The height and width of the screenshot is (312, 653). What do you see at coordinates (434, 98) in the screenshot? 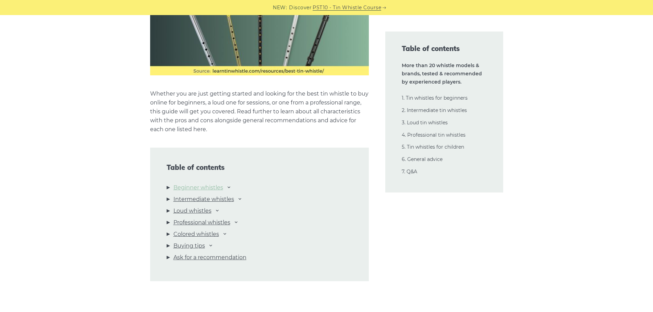
I see `a: 1. Tin whistles for beginners` at bounding box center [434, 98].